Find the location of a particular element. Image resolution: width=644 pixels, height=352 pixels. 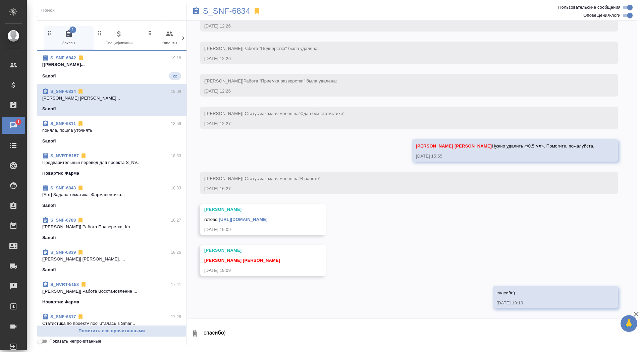

p: Предварительный перевод для проекта S_NV... is located at coordinates (111, 163).